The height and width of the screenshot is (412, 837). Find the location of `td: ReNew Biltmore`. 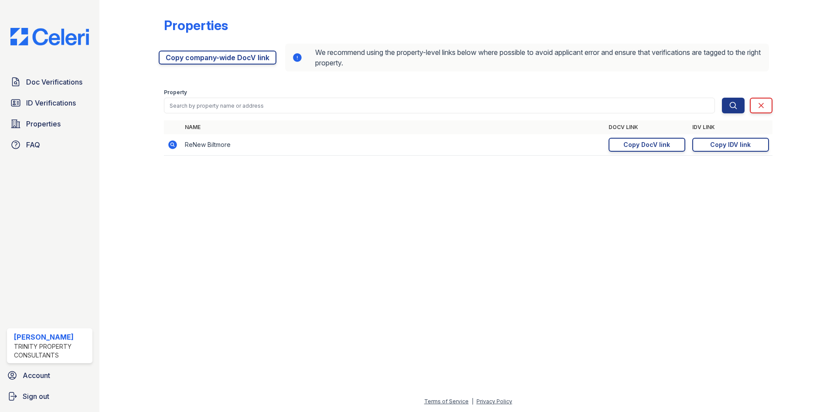

td: ReNew Biltmore is located at coordinates (393, 145).